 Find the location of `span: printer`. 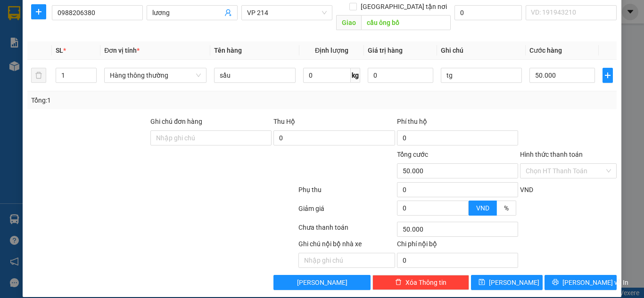

span: printer is located at coordinates (555, 283).